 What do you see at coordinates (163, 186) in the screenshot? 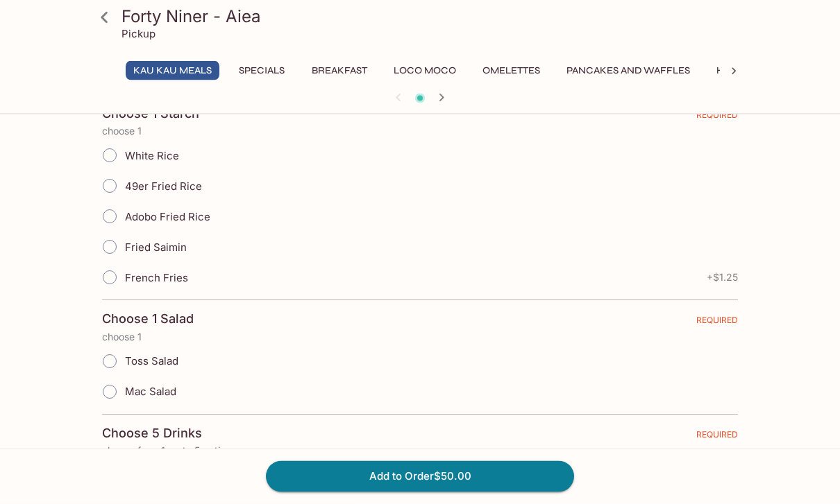
I see `span: 49er Fried Rice` at bounding box center [163, 186].